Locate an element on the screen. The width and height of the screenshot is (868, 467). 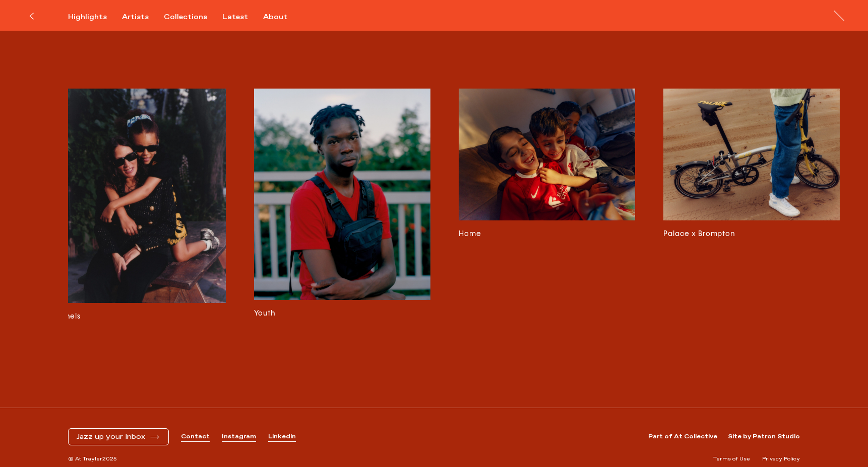
button: Artists is located at coordinates (143, 17).